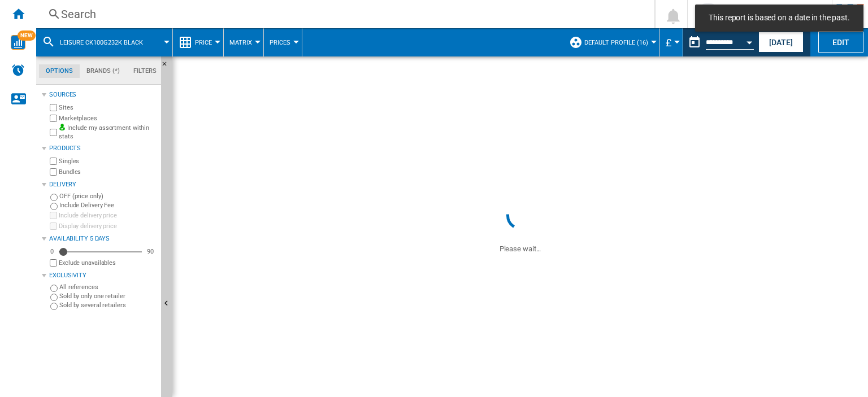  I want to click on button: Default profile (16), so click(619, 42).